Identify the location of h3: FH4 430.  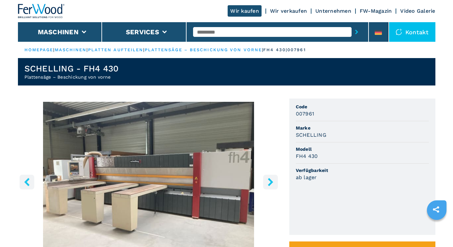
(307, 156).